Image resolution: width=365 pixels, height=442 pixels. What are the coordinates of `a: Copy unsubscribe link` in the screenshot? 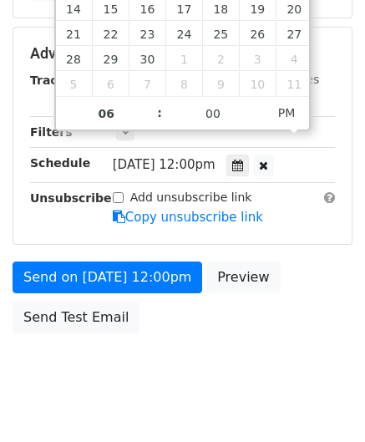 It's located at (188, 217).